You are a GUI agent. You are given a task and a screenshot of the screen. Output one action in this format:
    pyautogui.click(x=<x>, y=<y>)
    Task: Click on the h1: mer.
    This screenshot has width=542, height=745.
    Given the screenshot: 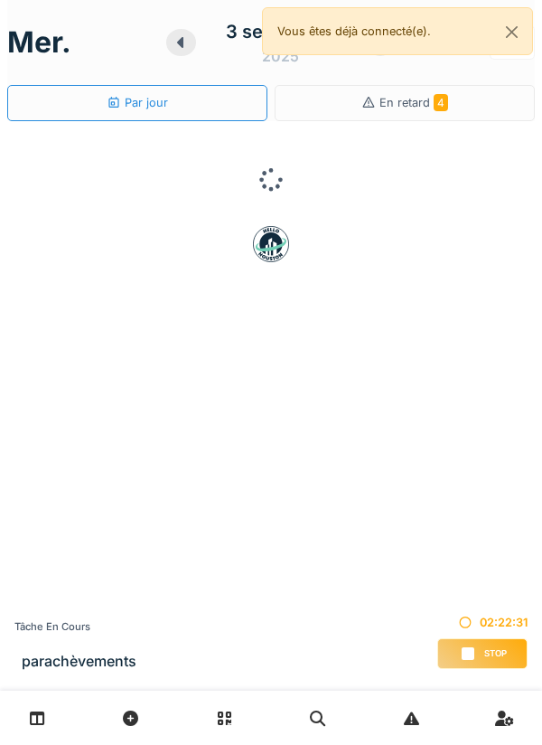 What is the action you would take?
    pyautogui.click(x=39, y=42)
    